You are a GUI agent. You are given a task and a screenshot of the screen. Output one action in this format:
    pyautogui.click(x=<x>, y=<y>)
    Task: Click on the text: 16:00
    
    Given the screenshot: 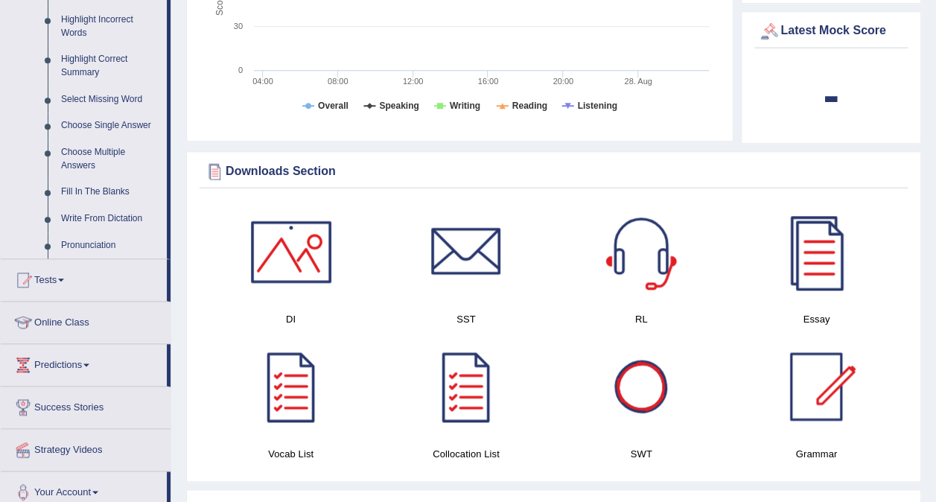 What is the action you would take?
    pyautogui.click(x=489, y=81)
    